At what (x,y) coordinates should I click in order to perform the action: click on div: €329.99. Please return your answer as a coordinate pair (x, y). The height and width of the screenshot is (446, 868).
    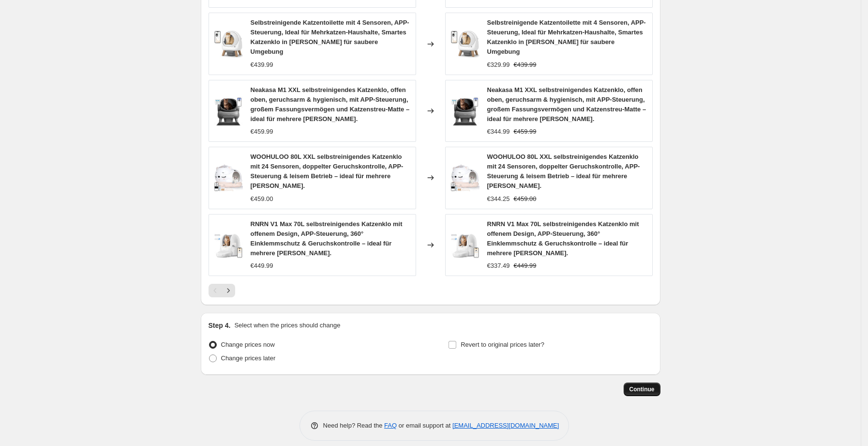
    Looking at the image, I should click on (498, 65).